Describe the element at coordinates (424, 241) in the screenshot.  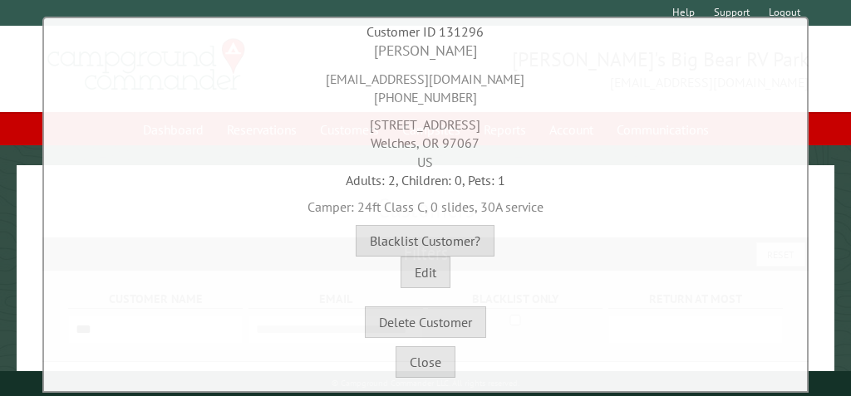
I see `button: Blacklist Customer?` at that location.